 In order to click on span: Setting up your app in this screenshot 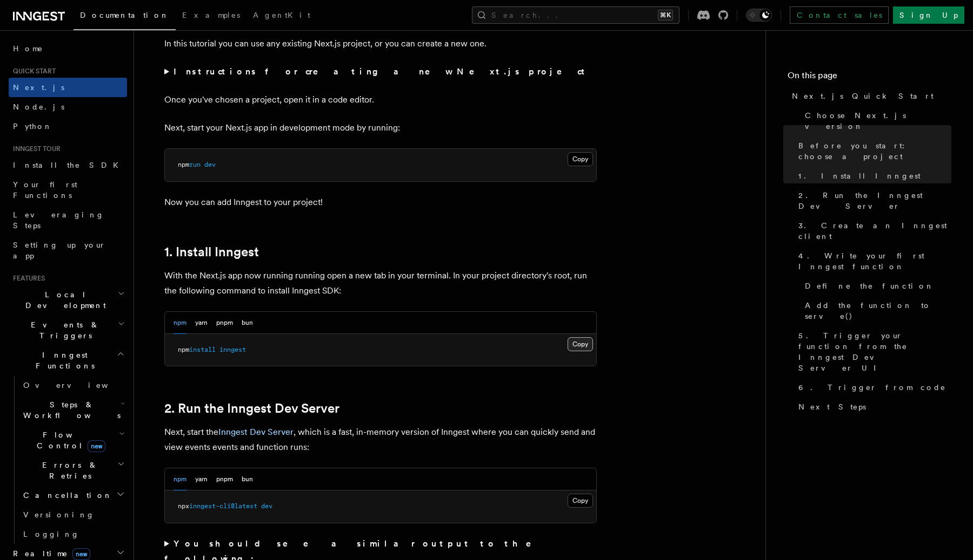, I will do `click(59, 251)`.